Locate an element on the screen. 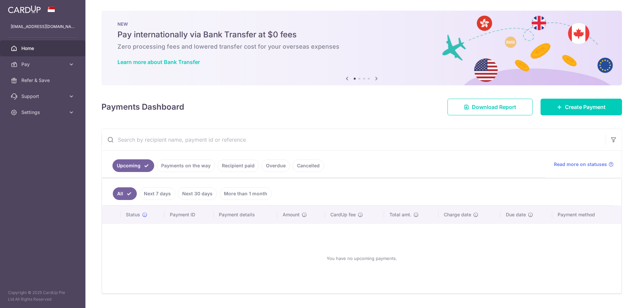  a: Next 30 days is located at coordinates (197, 194).